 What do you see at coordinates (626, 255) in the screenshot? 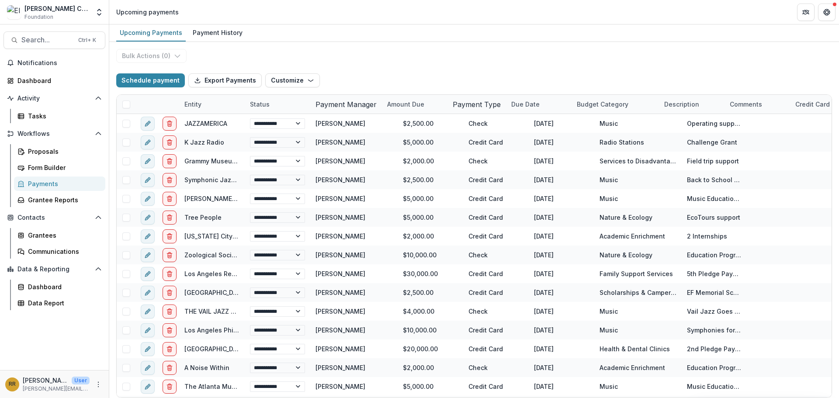
I see `div: Nature & Ecology` at bounding box center [626, 255].